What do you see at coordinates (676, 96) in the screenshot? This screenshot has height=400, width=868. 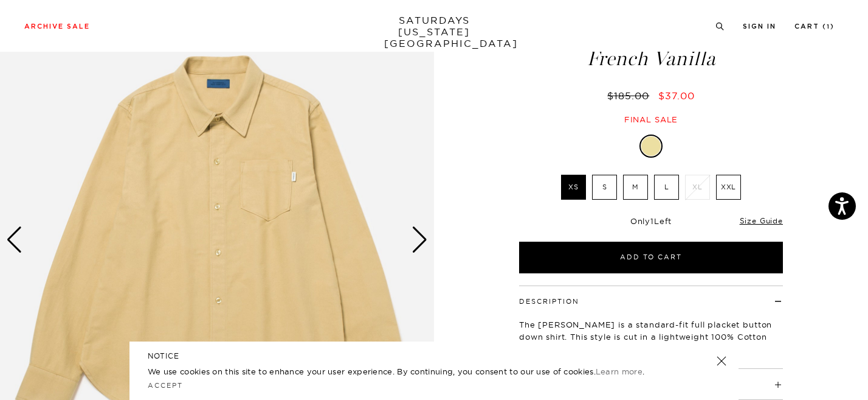 I see `span: $37.00` at bounding box center [676, 96].